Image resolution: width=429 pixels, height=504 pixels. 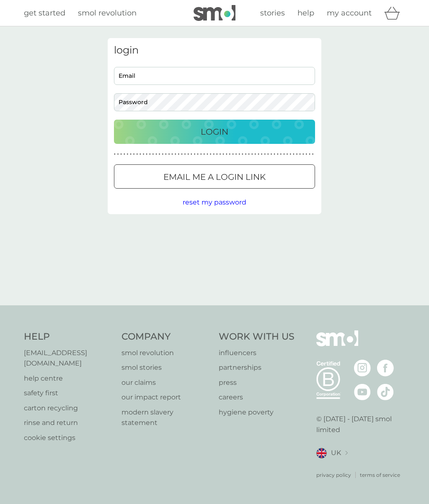 I want to click on p: carton recycling, so click(x=68, y=408).